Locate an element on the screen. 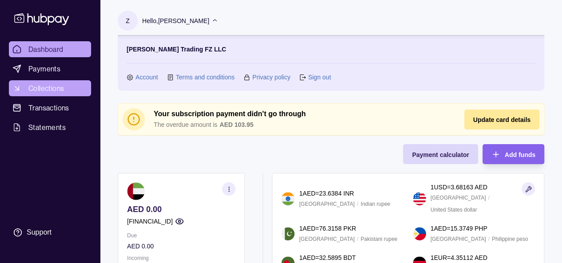 The width and height of the screenshot is (562, 263). p: Incoming is located at coordinates (181, 259).